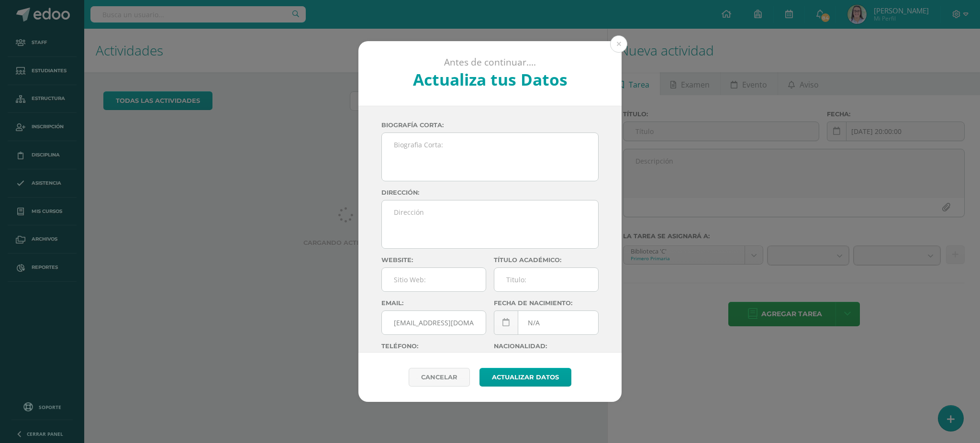 This screenshot has height=443, width=980. What do you see at coordinates (433, 303) in the screenshot?
I see `label: Email:` at bounding box center [433, 303].